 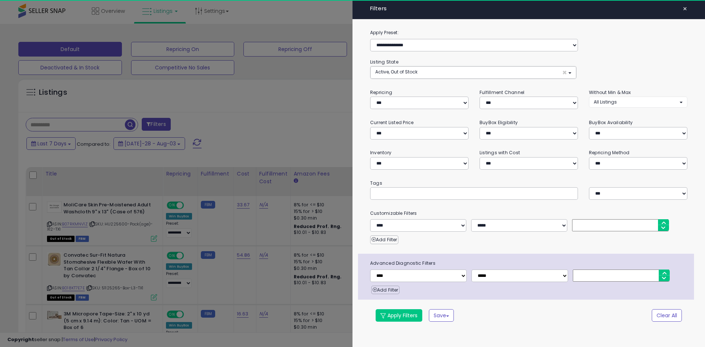 What do you see at coordinates (502, 92) in the screenshot?
I see `small: Fulfillment Channel` at bounding box center [502, 92].